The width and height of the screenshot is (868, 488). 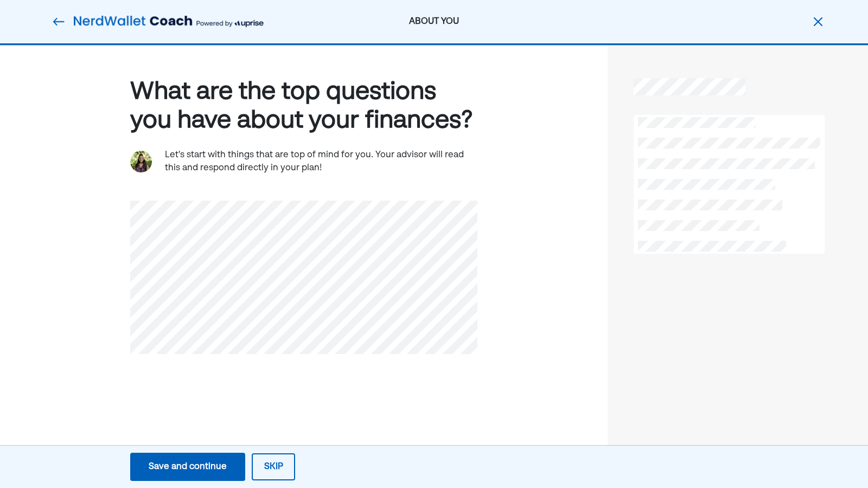 What do you see at coordinates (321, 162) in the screenshot?
I see `div: Let's start with things that are top of mind for you. Your advisor will read this and respond dir...` at bounding box center [321, 162].